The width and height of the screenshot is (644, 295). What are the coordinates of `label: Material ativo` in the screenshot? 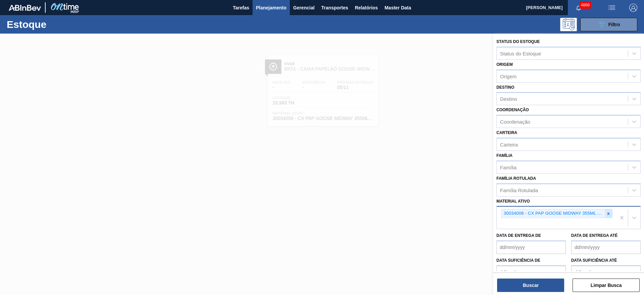 It's located at (513, 201).